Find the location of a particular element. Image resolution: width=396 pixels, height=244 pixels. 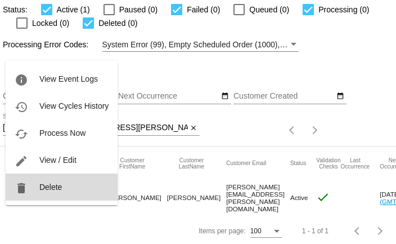

span: View / Edit is located at coordinates (58, 160).